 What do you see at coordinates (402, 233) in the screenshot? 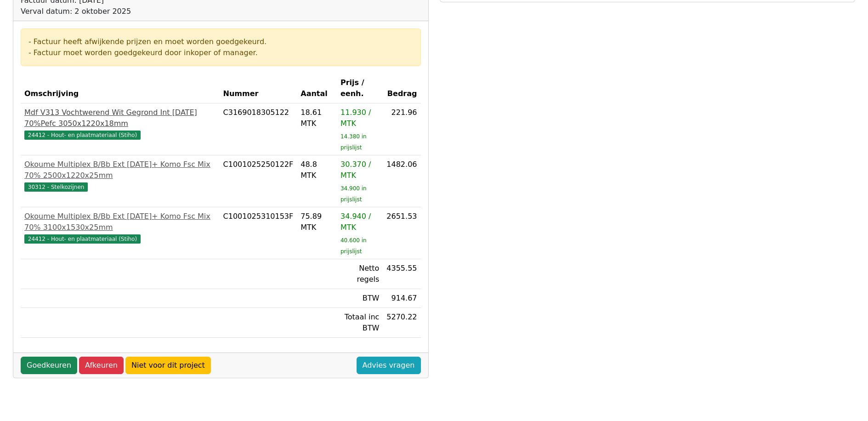
I see `td: 2651.53` at bounding box center [402, 233].